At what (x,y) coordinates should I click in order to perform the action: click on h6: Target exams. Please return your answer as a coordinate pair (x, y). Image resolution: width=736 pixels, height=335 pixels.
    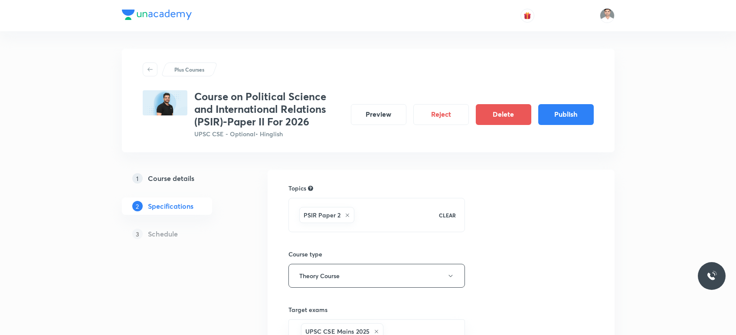
    Looking at the image, I should click on (377, 309).